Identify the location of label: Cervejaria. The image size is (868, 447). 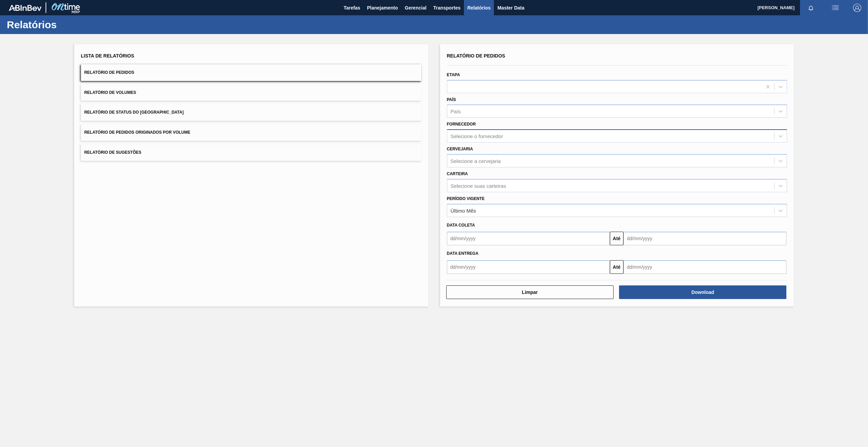
(460, 149).